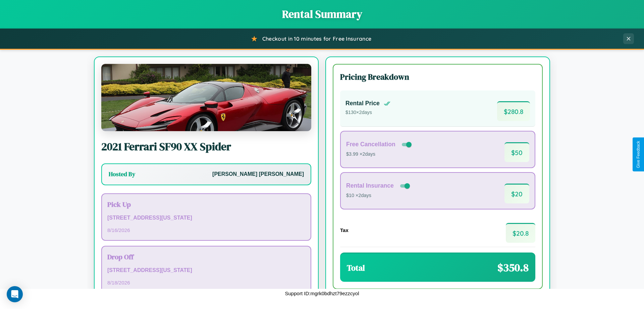 The height and width of the screenshot is (309, 644). What do you see at coordinates (206, 146) in the screenshot?
I see `h2: 2021 Ferrari SF90 XX Spider` at bounding box center [206, 146].